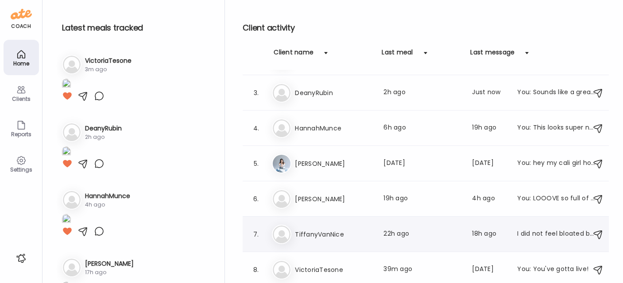  What do you see at coordinates (423, 235) in the screenshot?
I see `div: 22h ago` at bounding box center [423, 235].